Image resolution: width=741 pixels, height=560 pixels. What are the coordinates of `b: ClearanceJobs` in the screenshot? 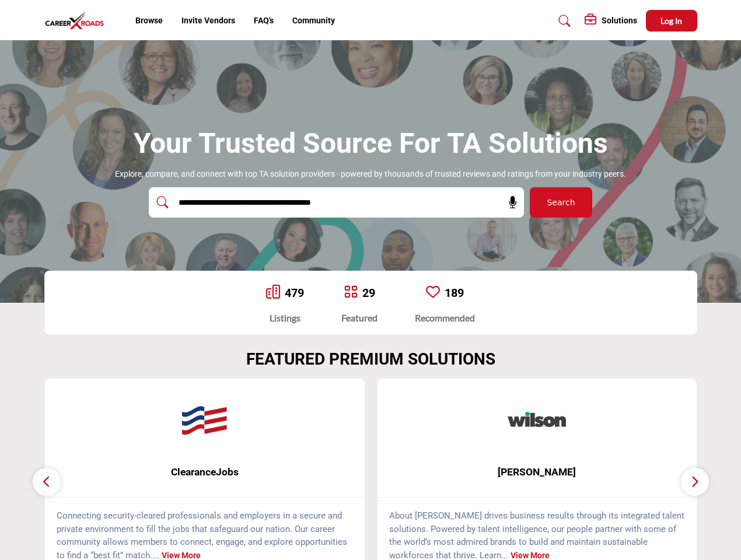 It's located at (204, 471).